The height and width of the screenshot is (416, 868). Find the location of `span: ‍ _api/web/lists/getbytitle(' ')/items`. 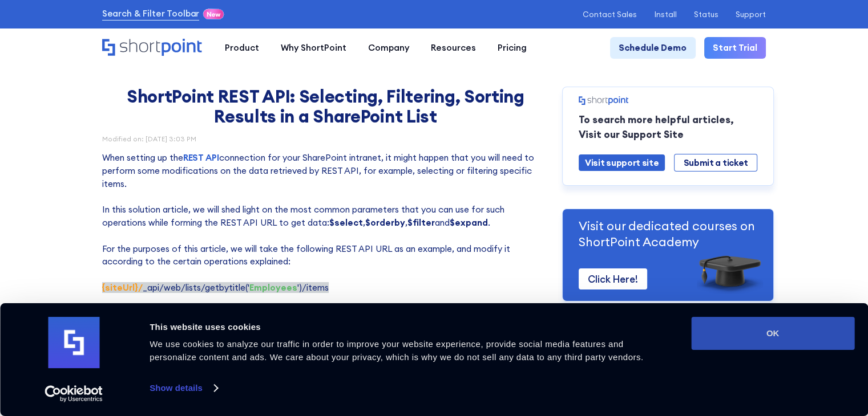

span: ‍ _api/web/lists/getbytitle(' ')/items is located at coordinates (215, 287).